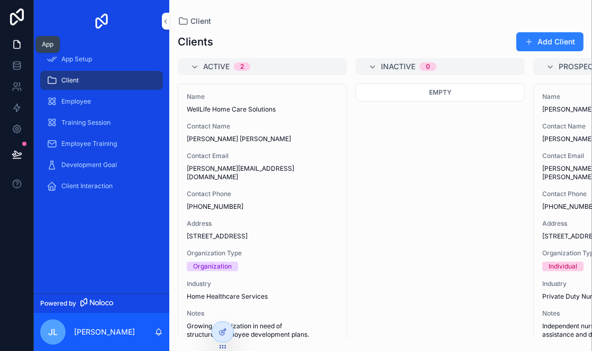 This screenshot has width=592, height=351. I want to click on a: Employee Training, so click(102, 144).